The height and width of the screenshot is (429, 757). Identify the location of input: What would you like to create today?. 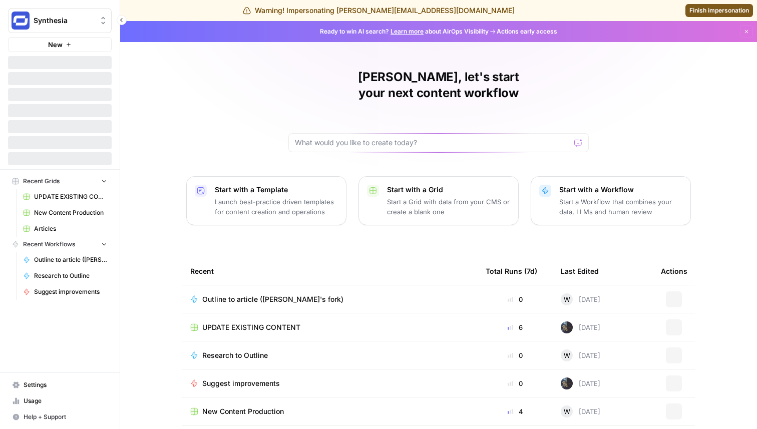
(433, 143).